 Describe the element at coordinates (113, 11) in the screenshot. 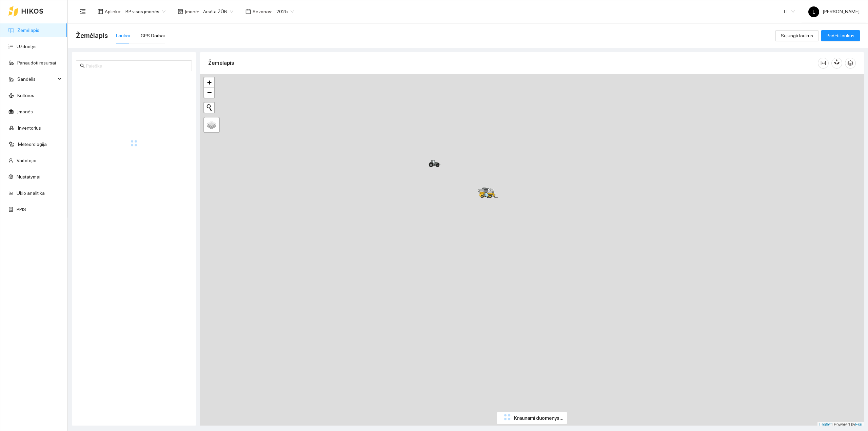

I see `span: Aplinka :` at that location.